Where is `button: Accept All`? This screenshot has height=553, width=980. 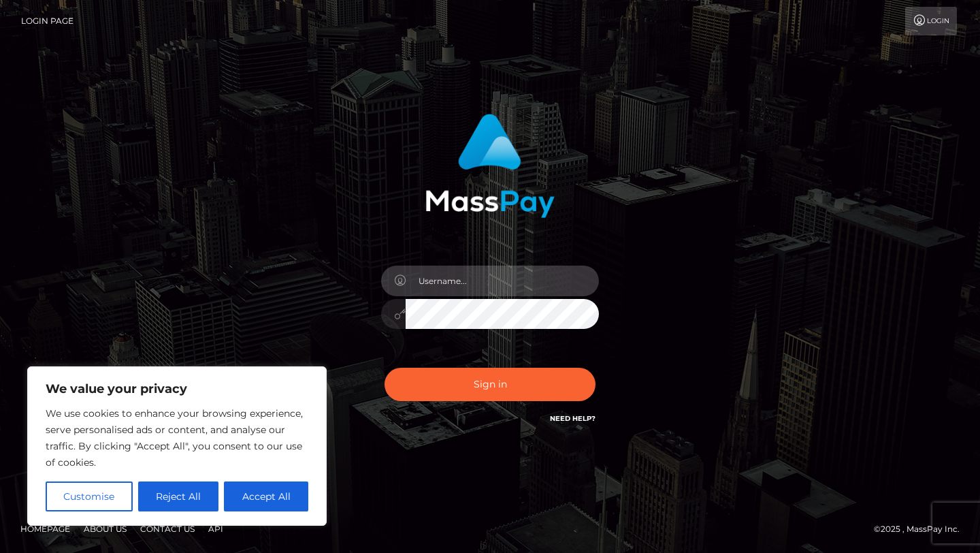 button: Accept All is located at coordinates (266, 496).